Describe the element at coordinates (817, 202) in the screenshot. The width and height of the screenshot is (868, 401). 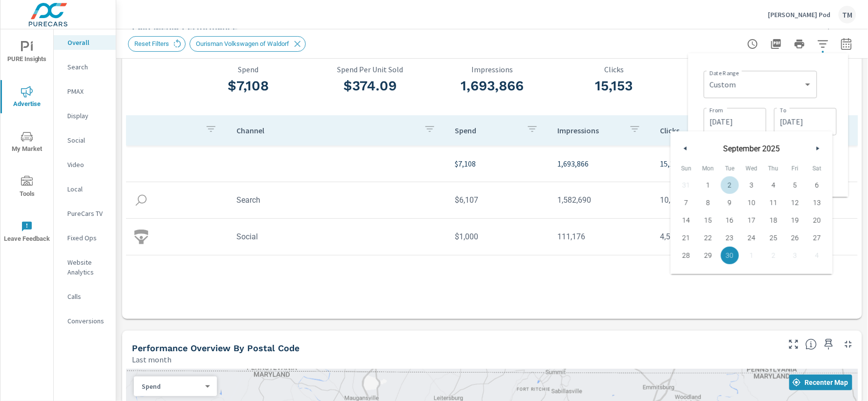
I see `span: 13` at that location.